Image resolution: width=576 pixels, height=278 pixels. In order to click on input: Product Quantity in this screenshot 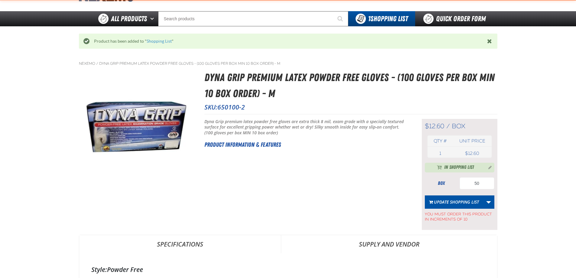, I will do `click(477, 183)`.